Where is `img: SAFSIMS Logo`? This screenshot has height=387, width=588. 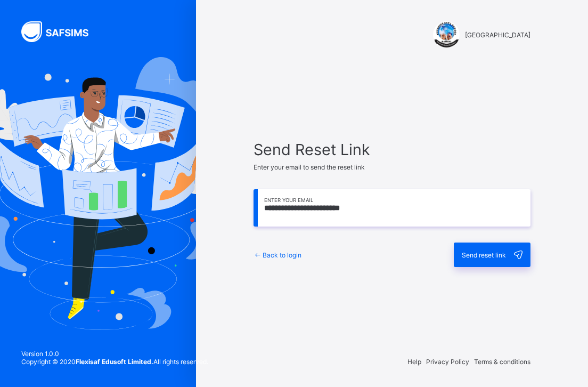
img: SAFSIMS Logo is located at coordinates (61, 32).